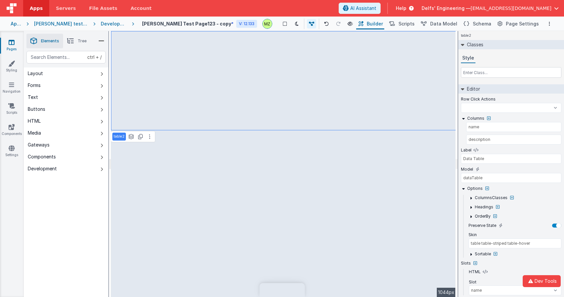 This screenshot has height=297, width=564. What do you see at coordinates (34, 85) in the screenshot?
I see `div: Forms` at bounding box center [34, 85].